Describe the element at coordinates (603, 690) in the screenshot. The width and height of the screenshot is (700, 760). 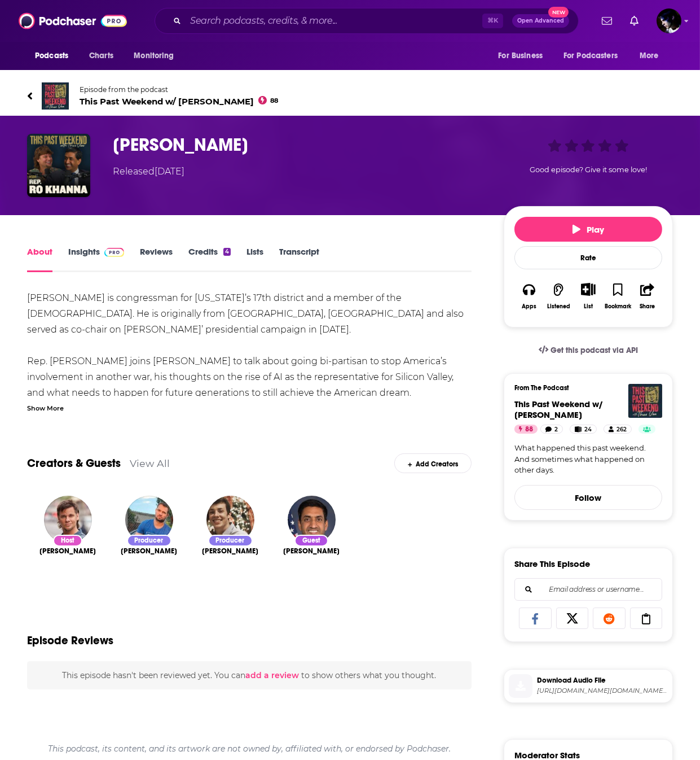
I see `span: https://www.podtrac.com/pts/redirect.mp3/pdst.fm/e/mgln.ai/e/94/claritaspod.com/measure/verifi.po...` at that location.